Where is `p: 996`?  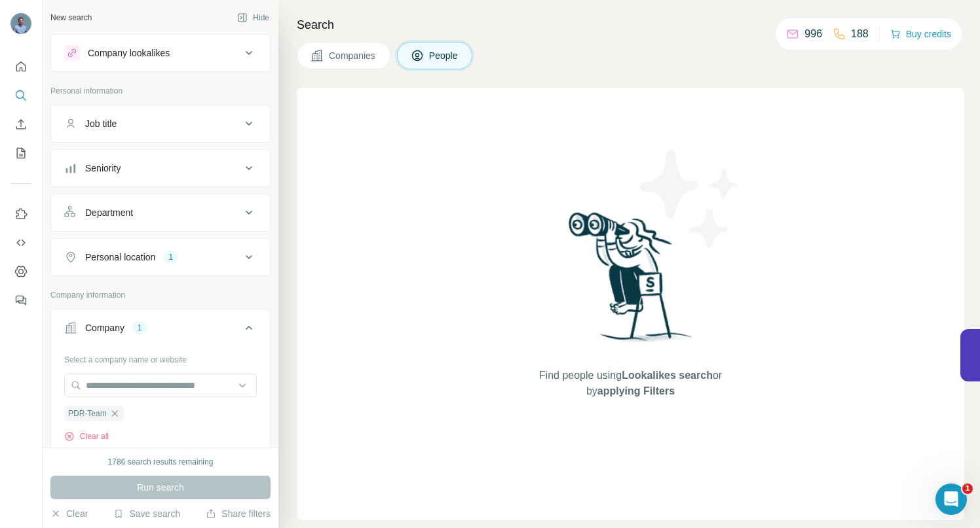 p: 996 is located at coordinates (813, 34).